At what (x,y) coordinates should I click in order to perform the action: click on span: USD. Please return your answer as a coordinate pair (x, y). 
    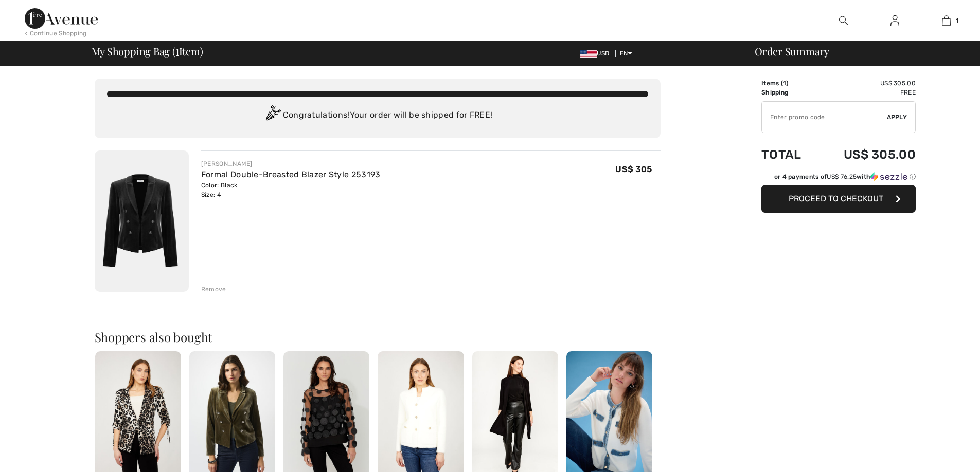
    Looking at the image, I should click on (597, 54).